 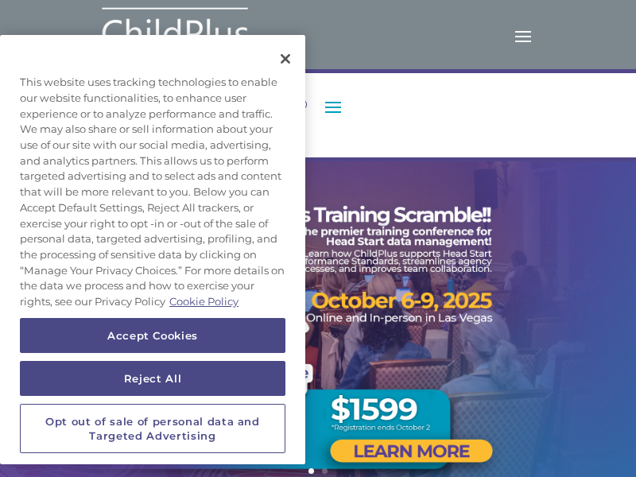 What do you see at coordinates (153, 335) in the screenshot?
I see `button: Accept Cookies` at bounding box center [153, 335].